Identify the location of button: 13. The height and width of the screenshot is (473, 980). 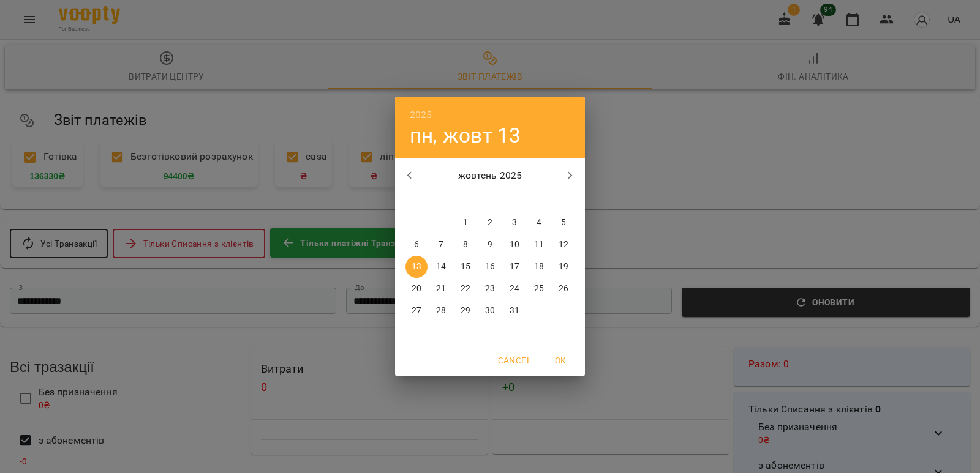
(417, 267).